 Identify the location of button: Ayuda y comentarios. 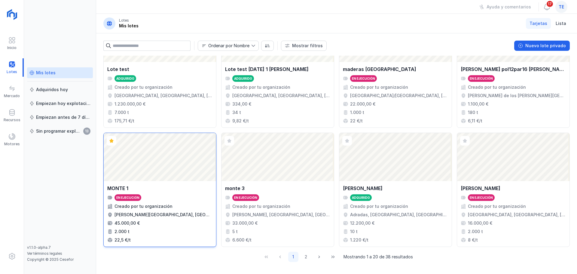
(505, 7).